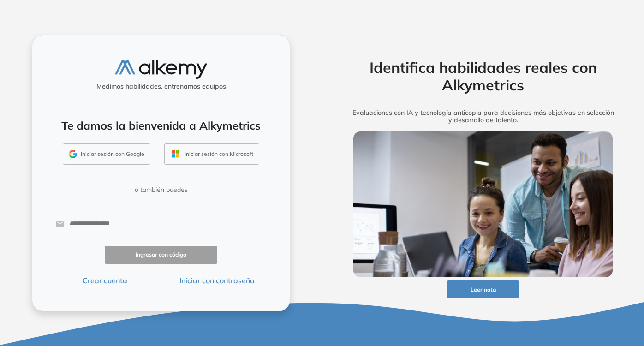  I want to click on img: GMAIL_ICON, so click(73, 154).